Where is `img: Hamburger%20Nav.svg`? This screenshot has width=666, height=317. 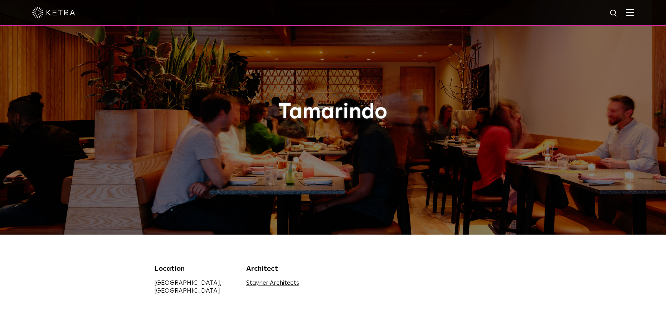 img: Hamburger%20Nav.svg is located at coordinates (630, 12).